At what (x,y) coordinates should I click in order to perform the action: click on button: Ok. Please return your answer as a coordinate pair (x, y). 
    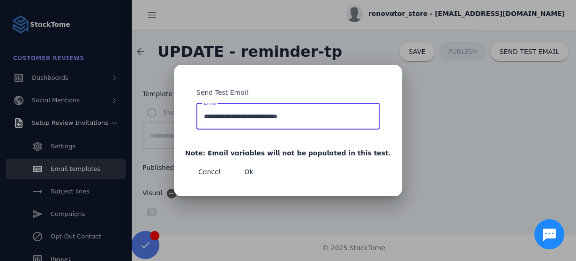
    Looking at the image, I should click on (249, 172).